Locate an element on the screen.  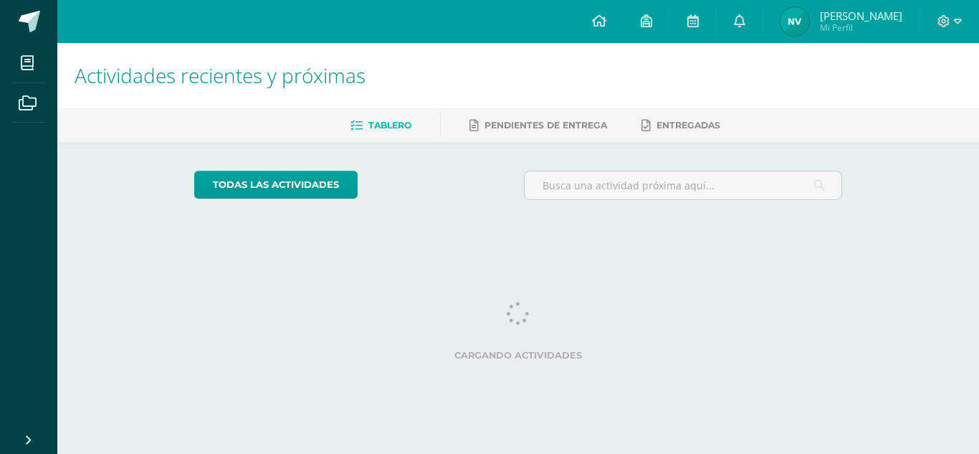
span: Entregadas is located at coordinates (688, 125).